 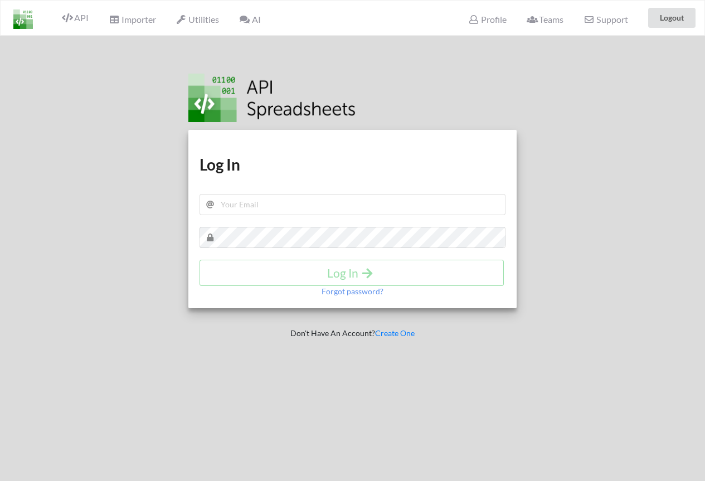 What do you see at coordinates (352, 292) in the screenshot?
I see `p: Forgot password?` at bounding box center [352, 292].